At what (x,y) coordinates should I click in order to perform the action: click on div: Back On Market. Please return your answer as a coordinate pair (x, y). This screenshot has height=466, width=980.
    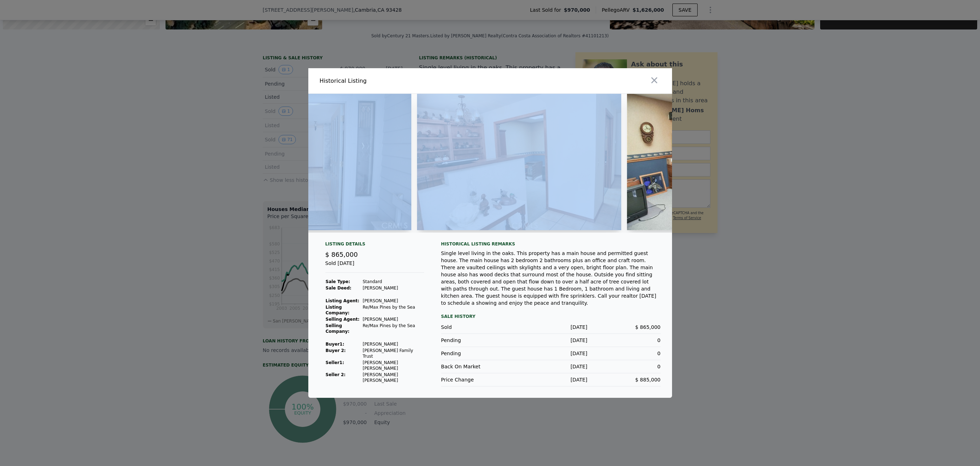
    Looking at the image, I should click on (478, 367).